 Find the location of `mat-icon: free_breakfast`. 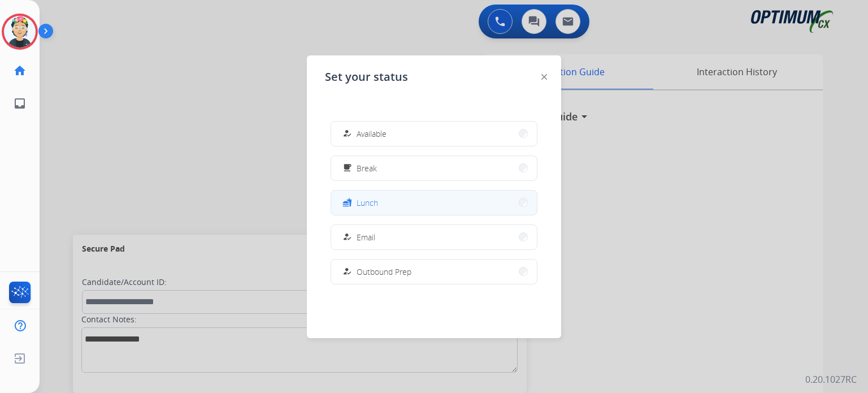

mat-icon: free_breakfast is located at coordinates (348, 168).